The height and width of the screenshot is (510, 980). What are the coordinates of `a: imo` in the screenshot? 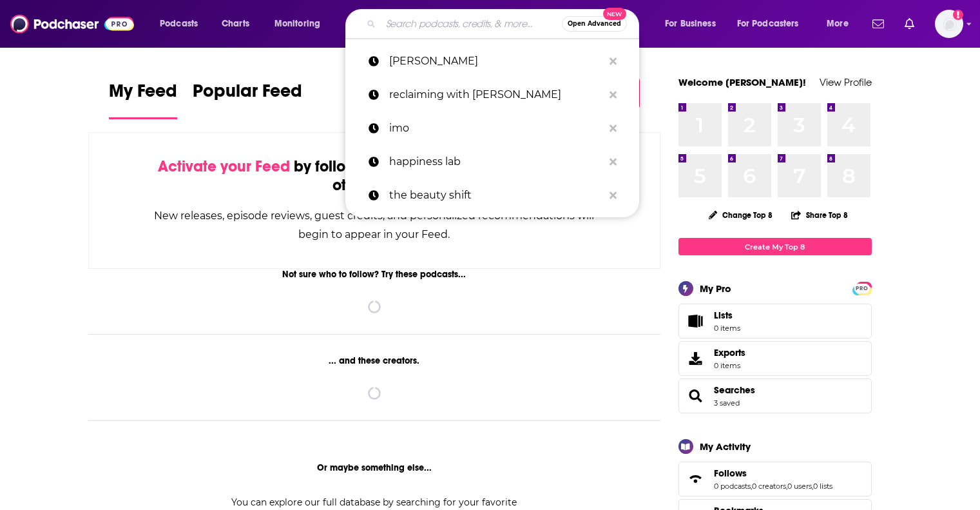 It's located at (493, 129).